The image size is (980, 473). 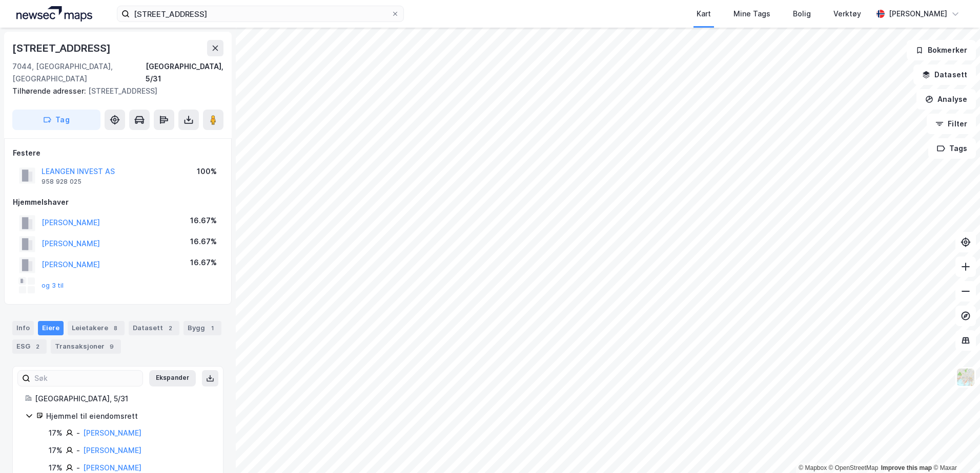 What do you see at coordinates (61, 182) in the screenshot?
I see `div: 958 928 025` at bounding box center [61, 182].